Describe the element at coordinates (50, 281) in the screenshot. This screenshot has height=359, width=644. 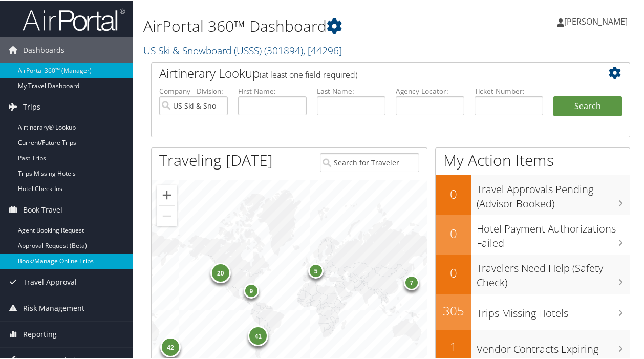
I see `span: Travel Approval` at that location.